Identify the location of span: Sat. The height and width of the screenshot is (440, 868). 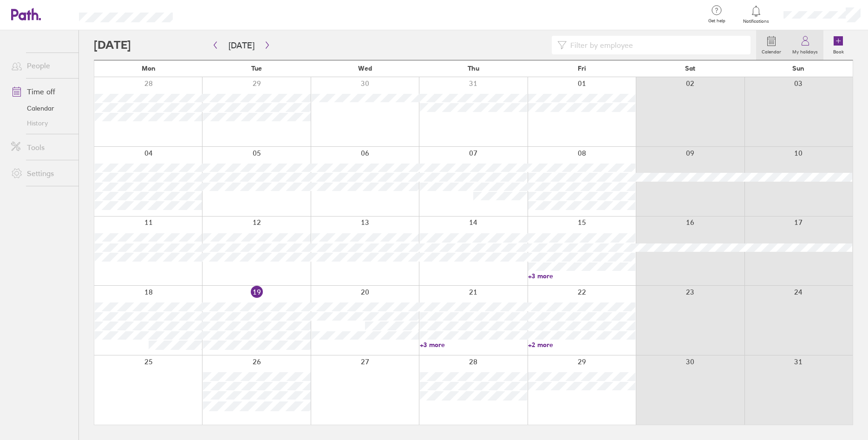
(690, 68).